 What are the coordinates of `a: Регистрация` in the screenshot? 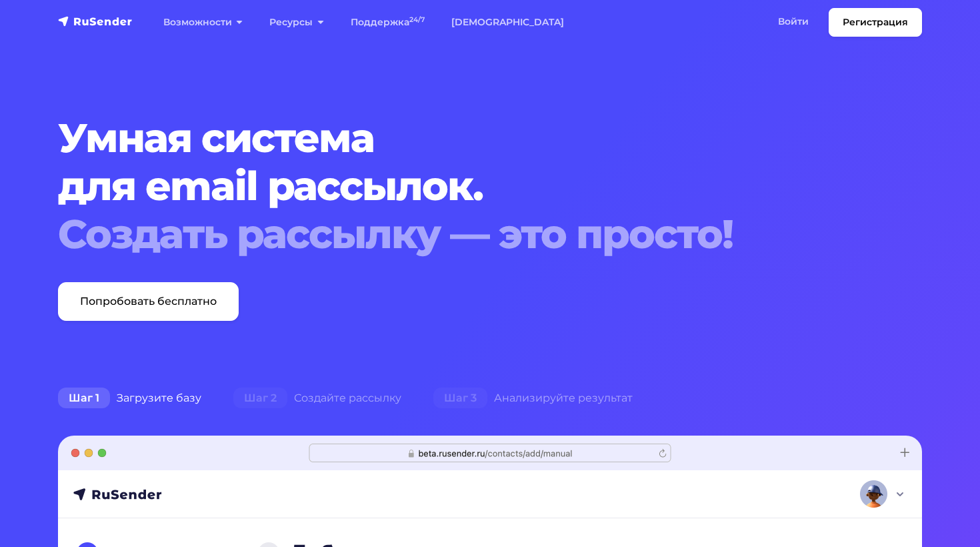 It's located at (875, 22).